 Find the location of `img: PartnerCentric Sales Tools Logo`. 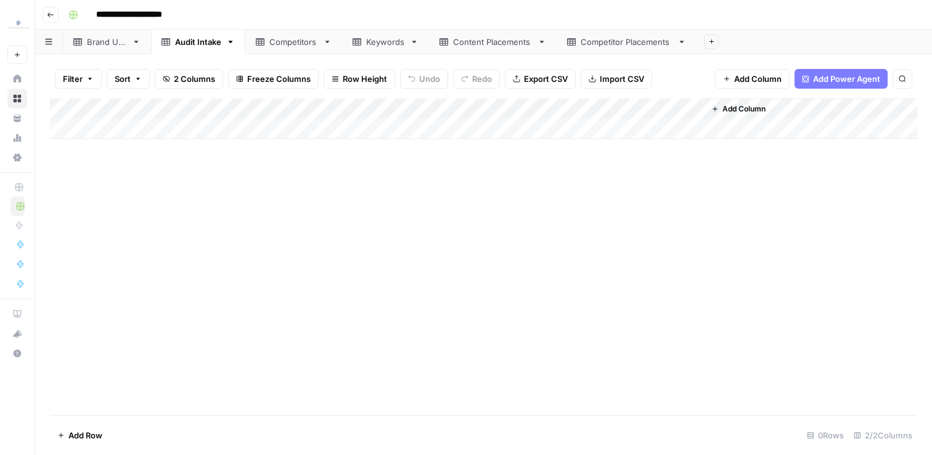

img: PartnerCentric Sales Tools Logo is located at coordinates (18, 25).